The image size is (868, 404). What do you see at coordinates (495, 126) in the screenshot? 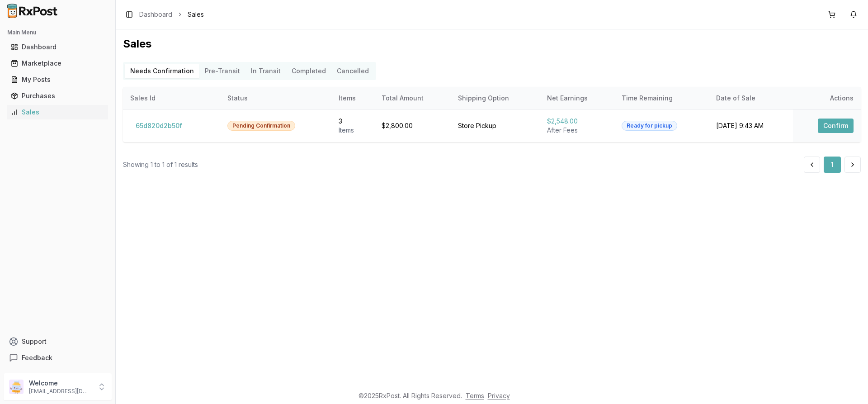
I see `div: Store Pickup` at bounding box center [495, 126].